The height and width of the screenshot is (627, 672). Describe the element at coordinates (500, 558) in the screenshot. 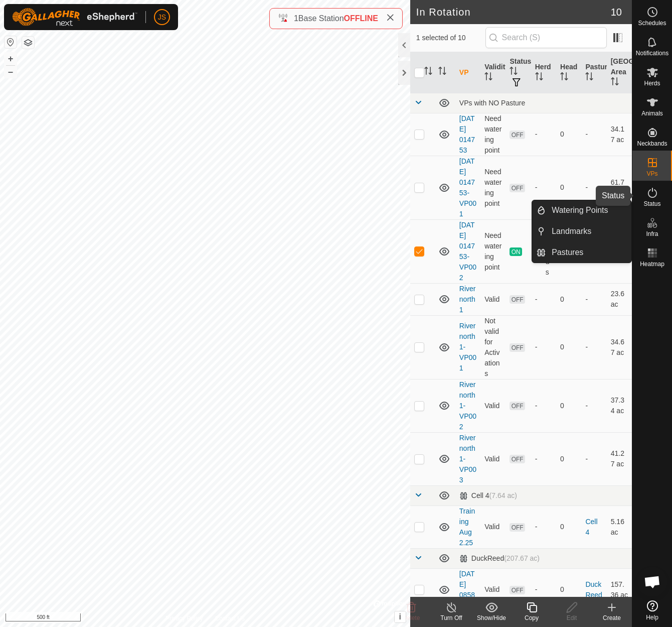

I see `div: DuckReed` at that location.